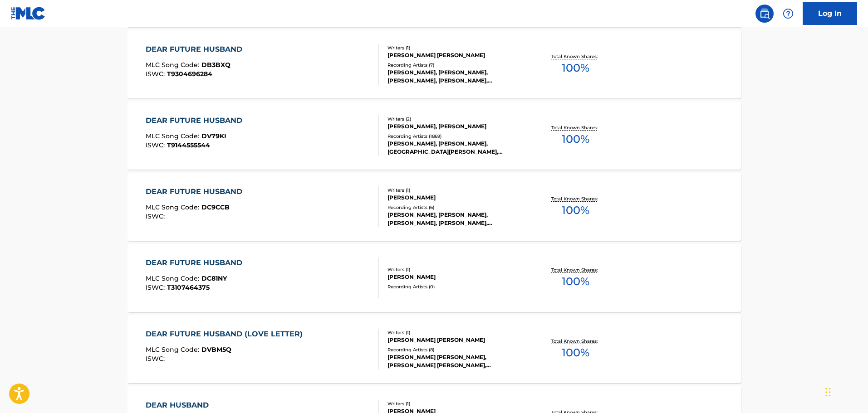 The image size is (868, 413). What do you see at coordinates (828, 392) in the screenshot?
I see `div: Drag` at bounding box center [828, 392].